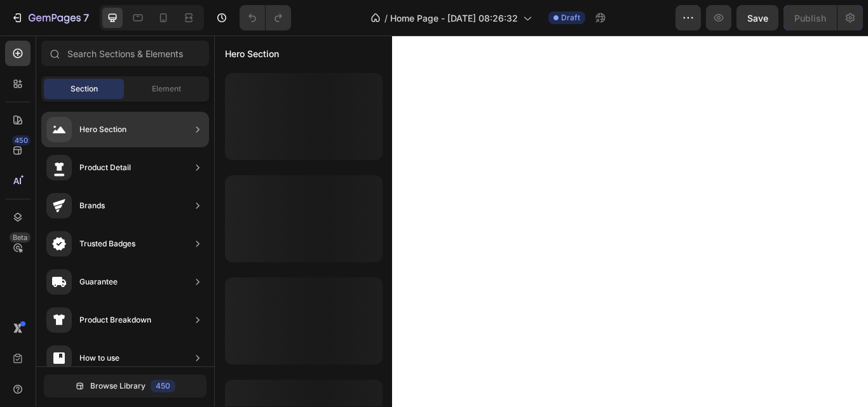 This screenshot has height=407, width=868. What do you see at coordinates (103, 130) in the screenshot?
I see `div: Hero Section` at bounding box center [103, 130].